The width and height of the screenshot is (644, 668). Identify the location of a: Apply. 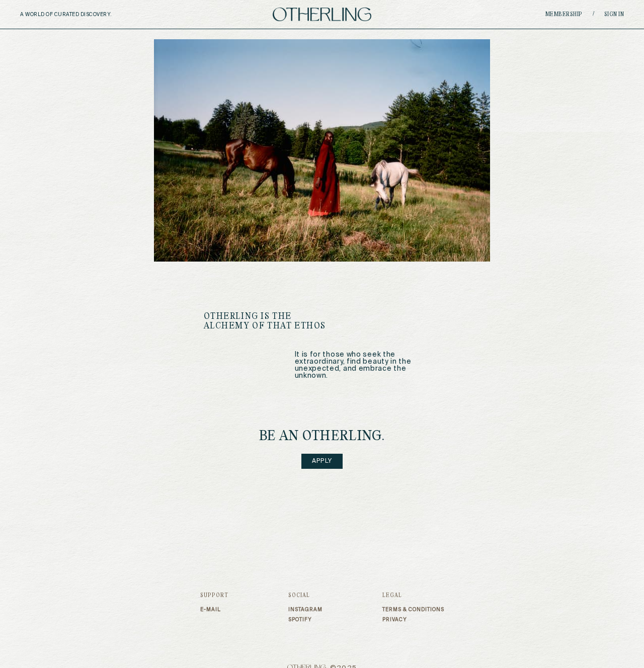
(322, 462).